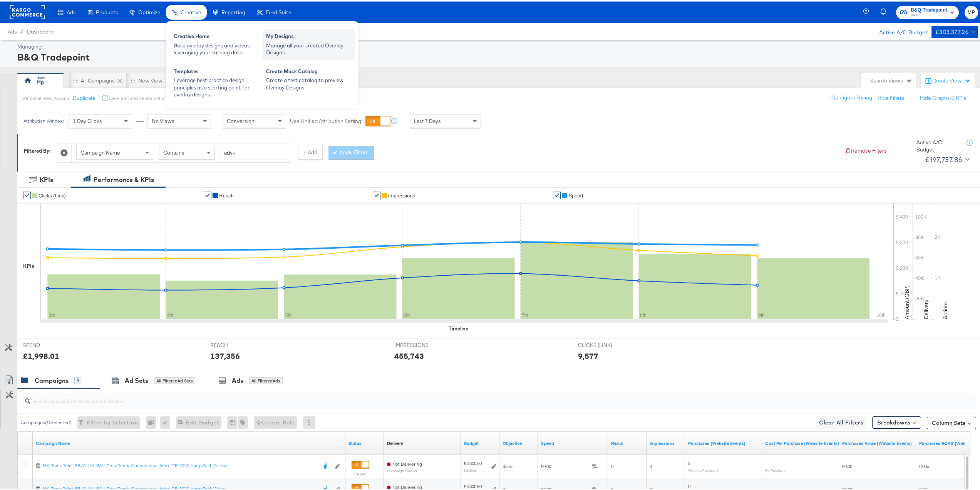 Image resolution: width=980 pixels, height=490 pixels. I want to click on div: Personal View Actions:, so click(47, 97).